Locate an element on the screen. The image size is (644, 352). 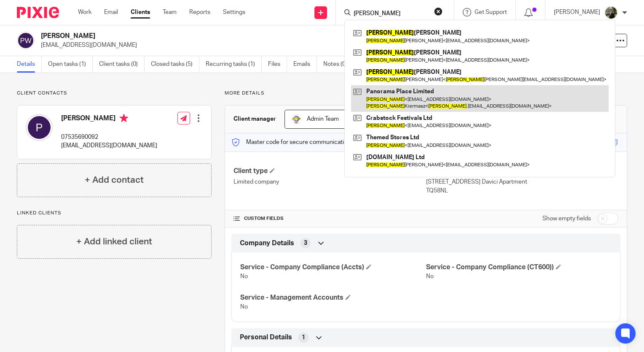
a: Open tasks (1) is located at coordinates (71, 64).